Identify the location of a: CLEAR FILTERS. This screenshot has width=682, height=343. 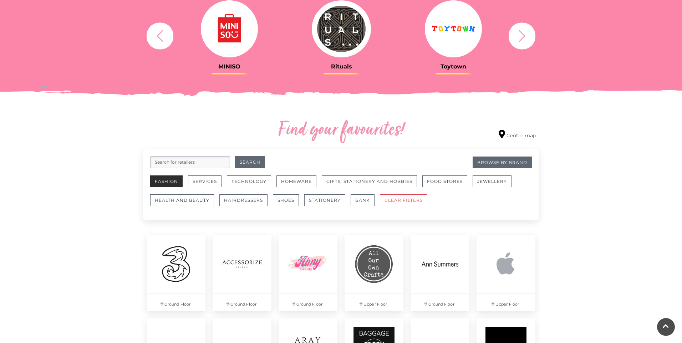
(406, 204).